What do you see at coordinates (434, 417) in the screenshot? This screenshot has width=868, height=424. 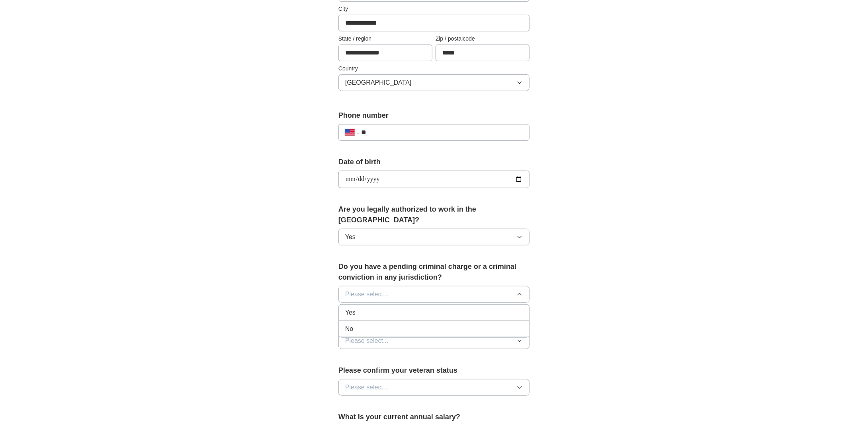 I see `label: What is your current annual salary?` at bounding box center [434, 417].